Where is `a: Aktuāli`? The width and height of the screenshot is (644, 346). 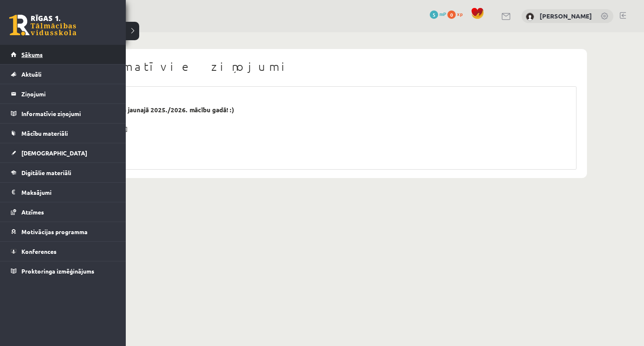 a: Aktuāli is located at coordinates (63, 74).